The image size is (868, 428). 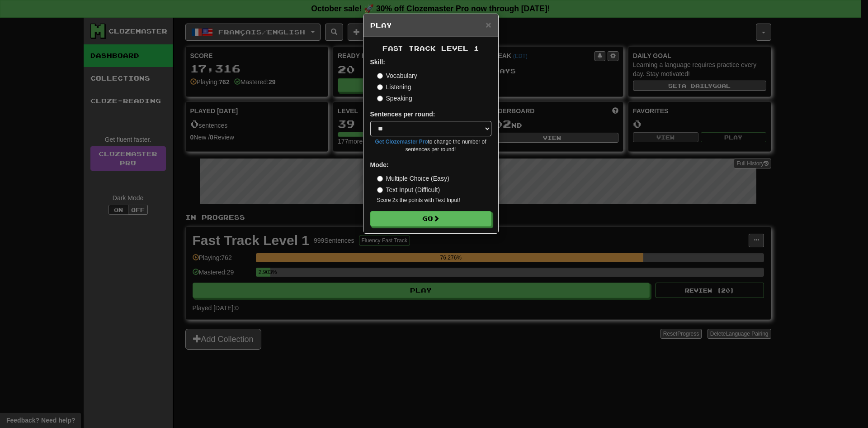 What do you see at coordinates (434, 200) in the screenshot?
I see `small: Score 2x the points with Text Input !` at bounding box center [434, 200].